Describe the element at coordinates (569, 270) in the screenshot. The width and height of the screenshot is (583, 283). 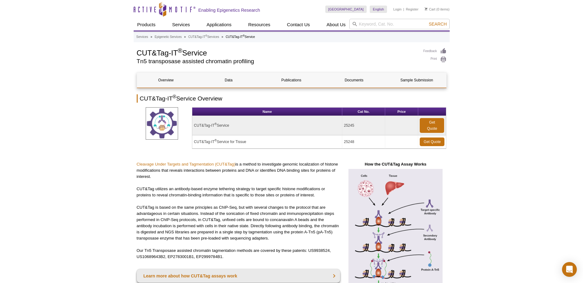
I see `div: Open Intercom Messenger` at that location.